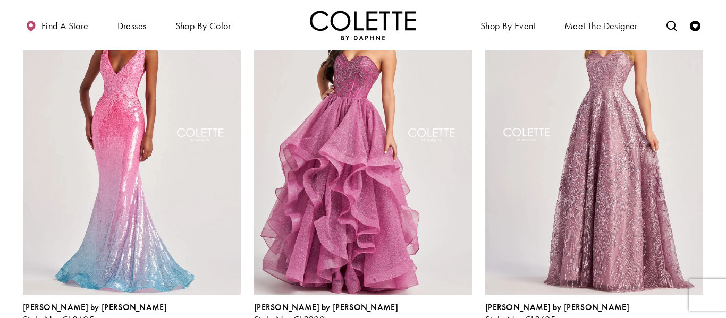 This screenshot has width=726, height=318. Describe the element at coordinates (672, 25) in the screenshot. I see `a: Toggle search` at that location.